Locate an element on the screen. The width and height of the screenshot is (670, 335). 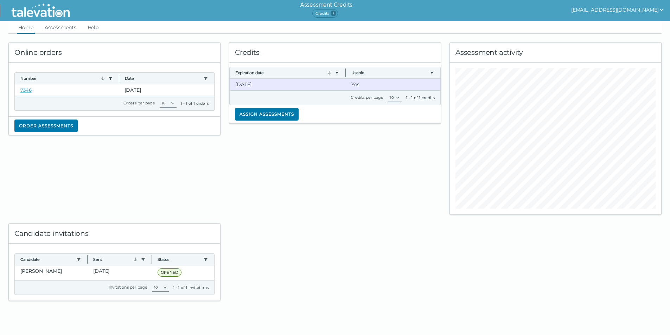
button: Expiration date is located at coordinates (284, 73).